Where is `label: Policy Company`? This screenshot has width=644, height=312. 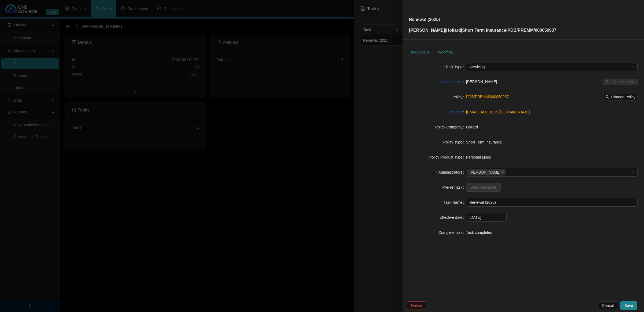 label: Policy Company is located at coordinates (450, 127).